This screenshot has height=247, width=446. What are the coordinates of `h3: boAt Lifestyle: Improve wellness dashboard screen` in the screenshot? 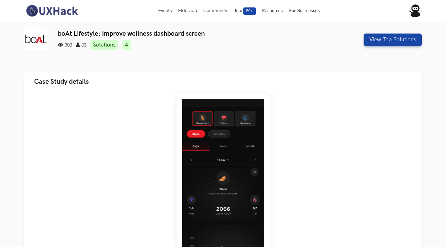 It's located at (189, 34).